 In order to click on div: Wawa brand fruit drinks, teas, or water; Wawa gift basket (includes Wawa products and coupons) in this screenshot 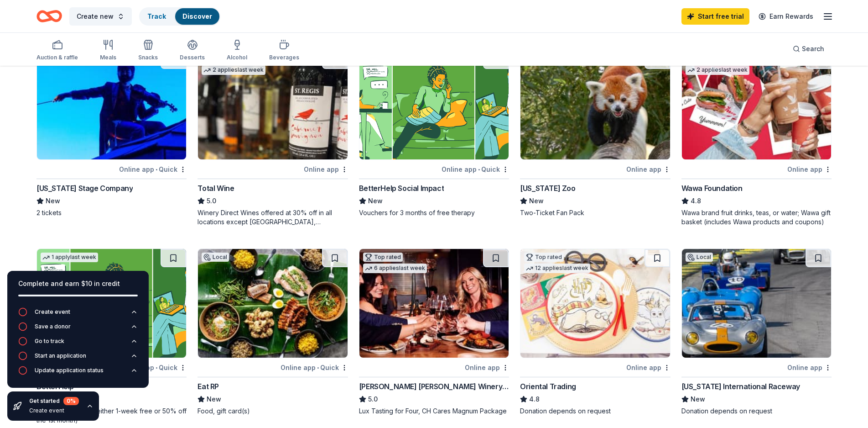, I will do `click(756, 217)`.